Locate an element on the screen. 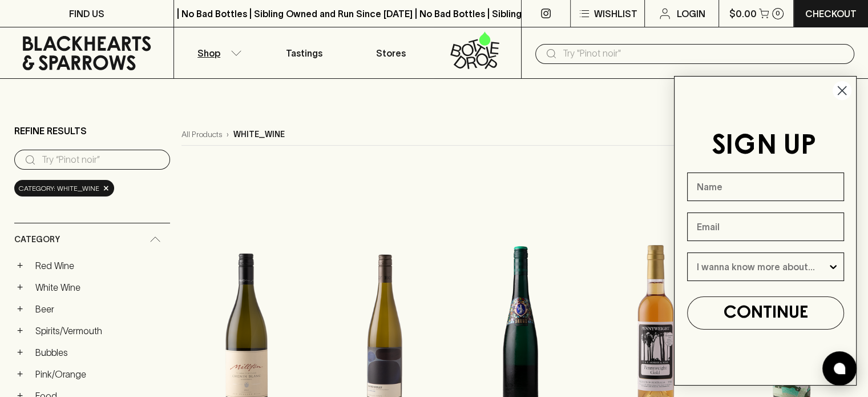  a: Beer is located at coordinates (100, 309).